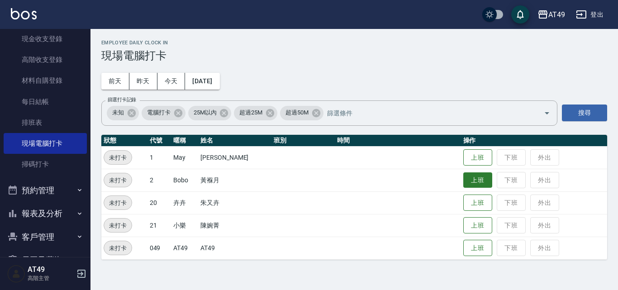 The image size is (618, 290). I want to click on button: 員工及薪資, so click(45, 260).